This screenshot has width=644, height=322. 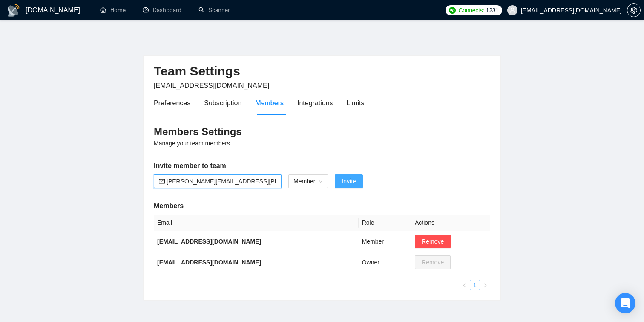 I want to click on div: Preferences, so click(x=172, y=103).